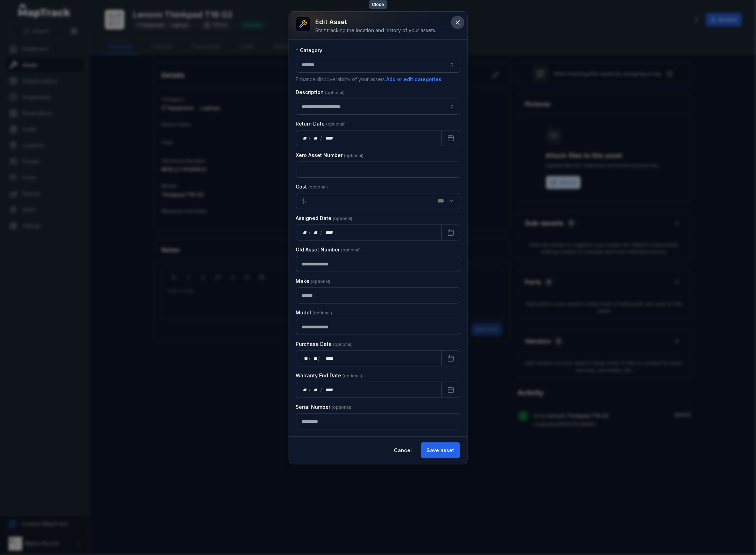 The width and height of the screenshot is (756, 555). What do you see at coordinates (309, 51) in the screenshot?
I see `label: Category` at bounding box center [309, 51].